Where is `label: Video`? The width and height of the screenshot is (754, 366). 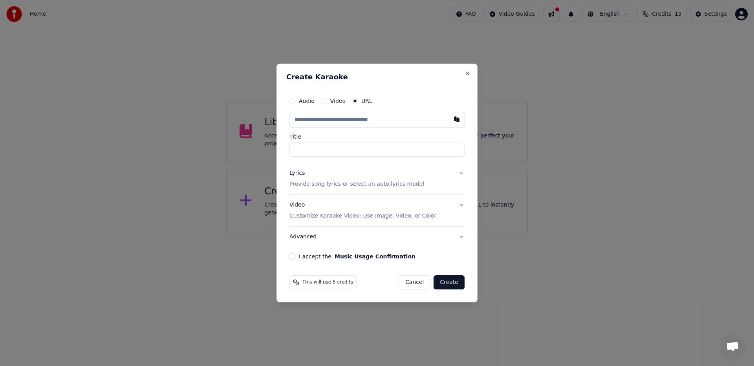 label: Video is located at coordinates (338, 101).